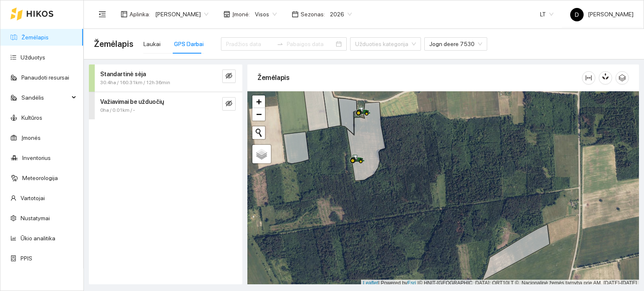 The height and width of the screenshot is (291, 644). Describe the element at coordinates (280, 44) in the screenshot. I see `span: to` at that location.